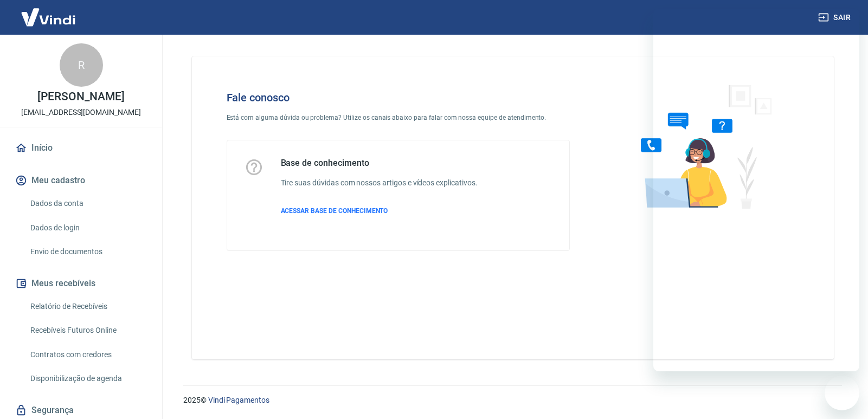  What do you see at coordinates (81, 181) in the screenshot?
I see `button: Meu cadastro` at bounding box center [81, 181].